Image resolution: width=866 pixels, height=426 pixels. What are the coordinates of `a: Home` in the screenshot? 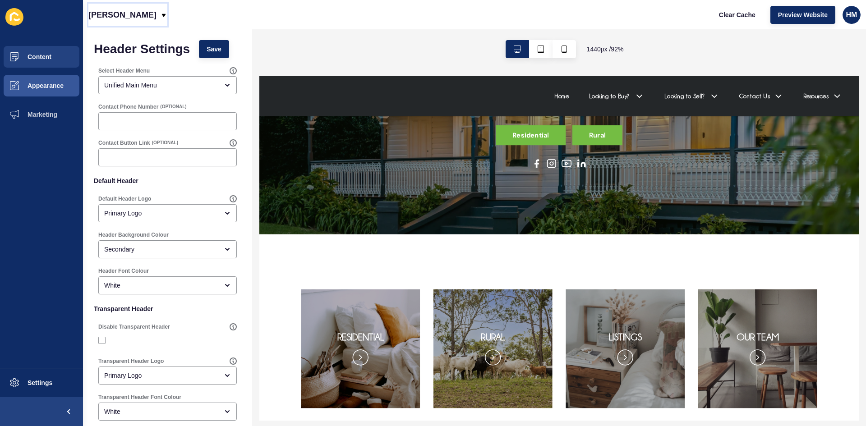 It's located at (327, 22).